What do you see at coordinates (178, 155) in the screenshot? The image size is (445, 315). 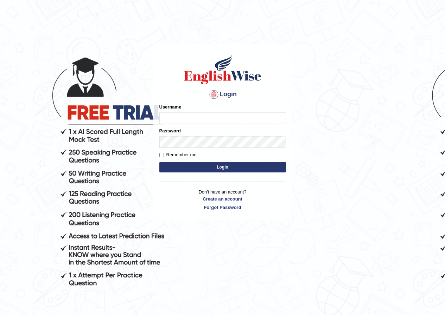 I see `label: Remember me` at bounding box center [178, 155].